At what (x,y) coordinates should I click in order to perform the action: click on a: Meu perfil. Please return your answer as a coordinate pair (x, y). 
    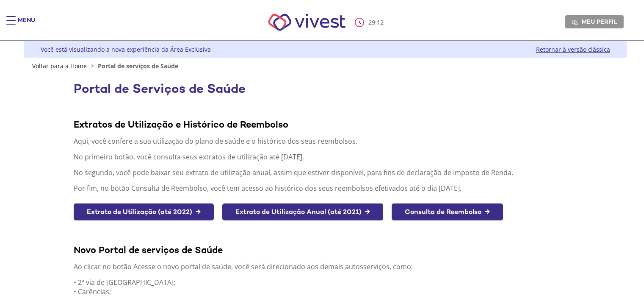
    Looking at the image, I should click on (595, 22).